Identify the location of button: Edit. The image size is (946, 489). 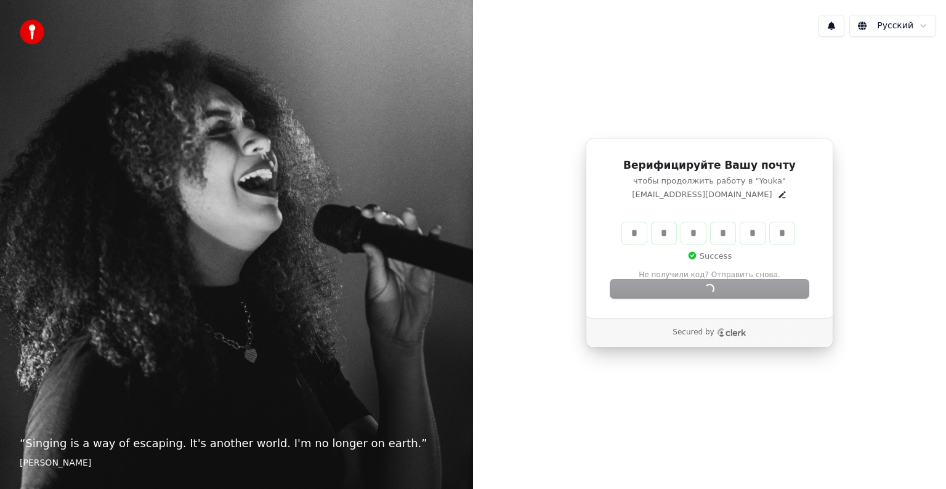
(782, 195).